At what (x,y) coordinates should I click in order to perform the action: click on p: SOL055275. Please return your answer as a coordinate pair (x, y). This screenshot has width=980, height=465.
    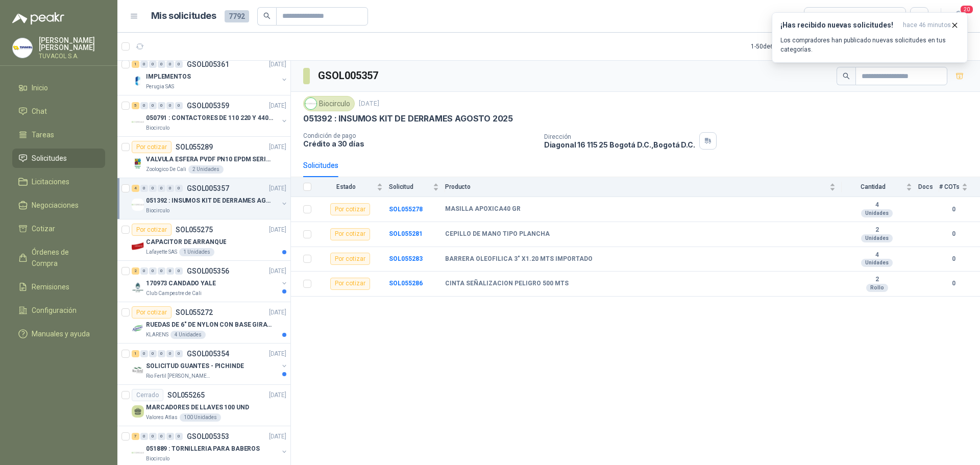
    Looking at the image, I should click on (194, 230).